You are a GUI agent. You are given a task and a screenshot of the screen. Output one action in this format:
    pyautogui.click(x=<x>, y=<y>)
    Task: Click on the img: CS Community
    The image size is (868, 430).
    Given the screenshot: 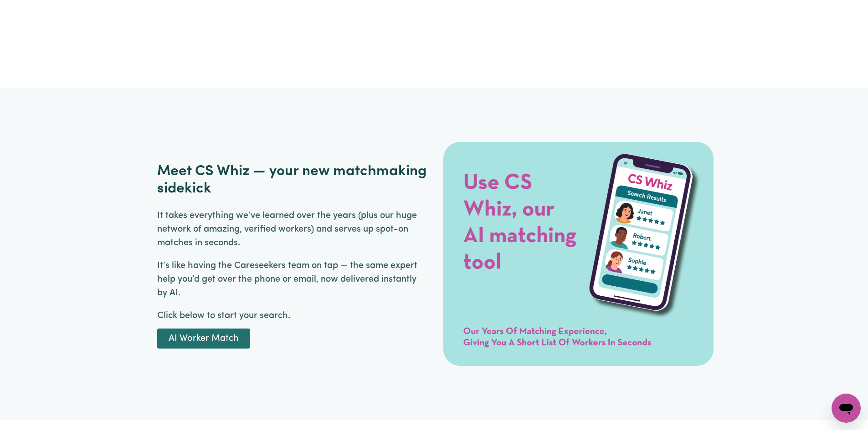 What is the action you would take?
    pyautogui.click(x=578, y=254)
    